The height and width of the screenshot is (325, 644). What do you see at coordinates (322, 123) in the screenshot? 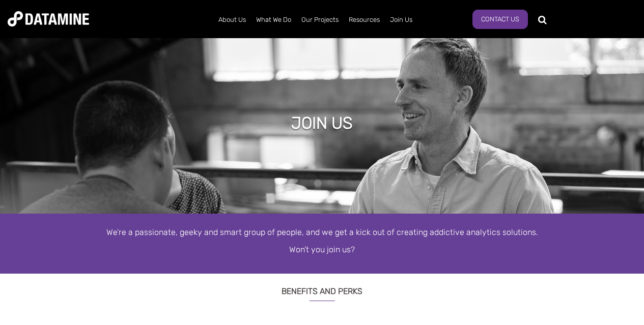
I see `h1: Join Us` at bounding box center [322, 123].